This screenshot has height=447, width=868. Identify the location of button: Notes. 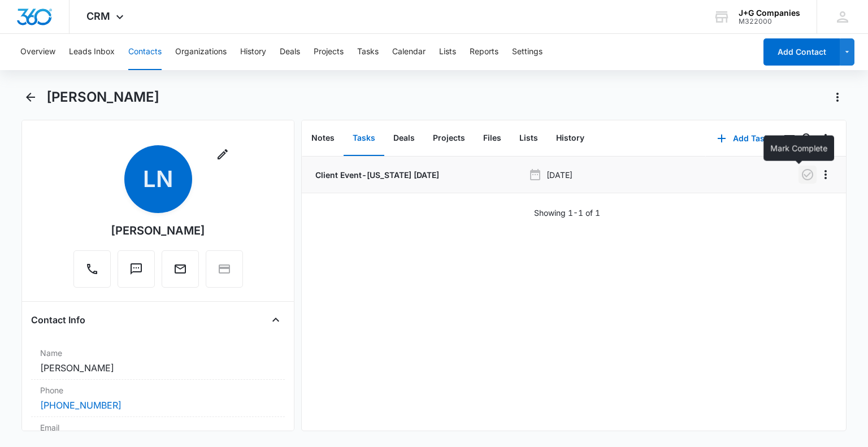
(323, 138).